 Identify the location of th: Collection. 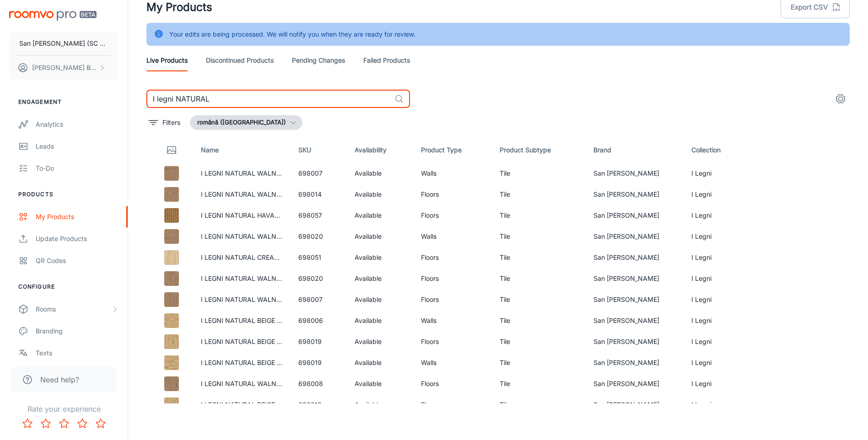
(718, 150).